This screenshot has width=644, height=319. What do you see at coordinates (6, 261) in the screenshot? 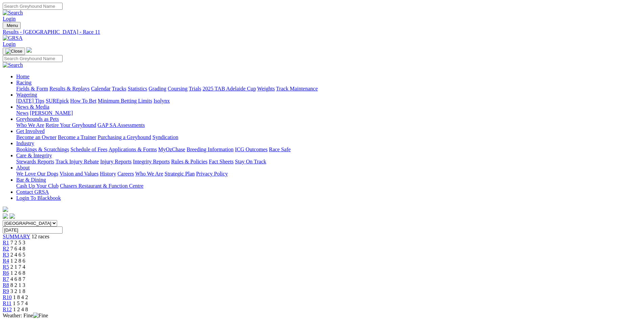
I see `a: R4` at bounding box center [6, 261].